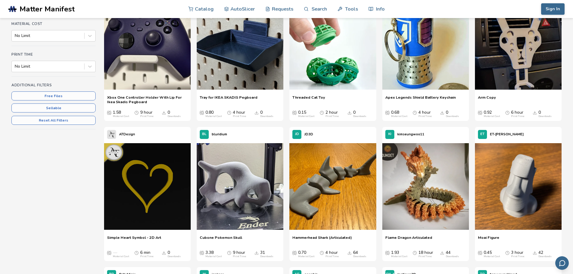 Image resolution: width=573 pixels, height=274 pixels. What do you see at coordinates (308, 134) in the screenshot?
I see `p: JD3D` at bounding box center [308, 134].